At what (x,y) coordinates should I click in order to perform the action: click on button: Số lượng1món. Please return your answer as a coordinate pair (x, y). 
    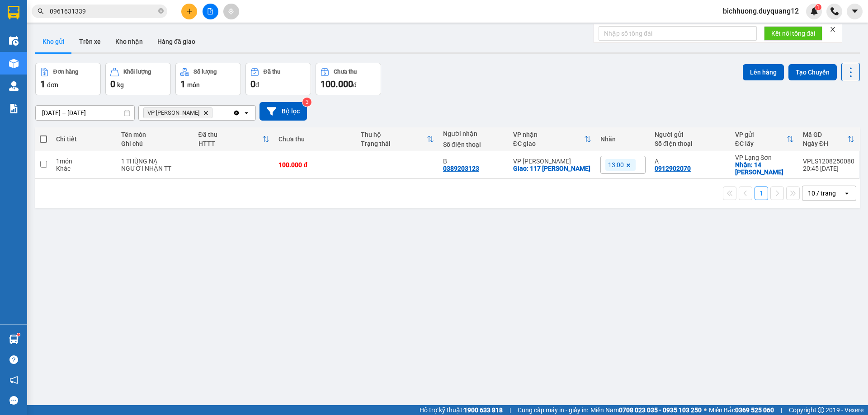
    Looking at the image, I should click on (208, 79).